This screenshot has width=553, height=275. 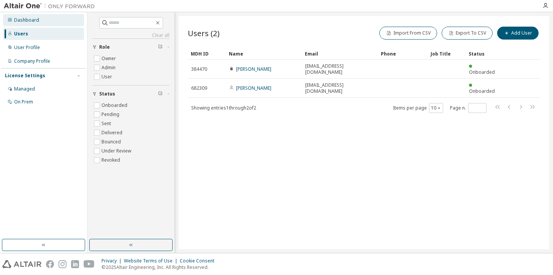 What do you see at coordinates (418, 108) in the screenshot?
I see `span: Items per page` at bounding box center [418, 108].